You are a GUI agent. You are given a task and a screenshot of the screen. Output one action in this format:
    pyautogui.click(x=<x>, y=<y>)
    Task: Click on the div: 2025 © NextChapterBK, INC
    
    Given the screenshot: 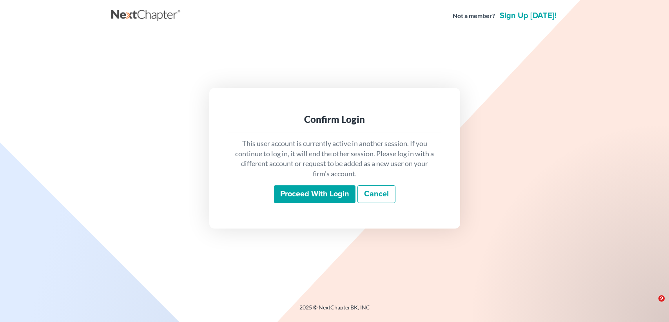 What is the action you would take?
    pyautogui.click(x=335, y=310)
    